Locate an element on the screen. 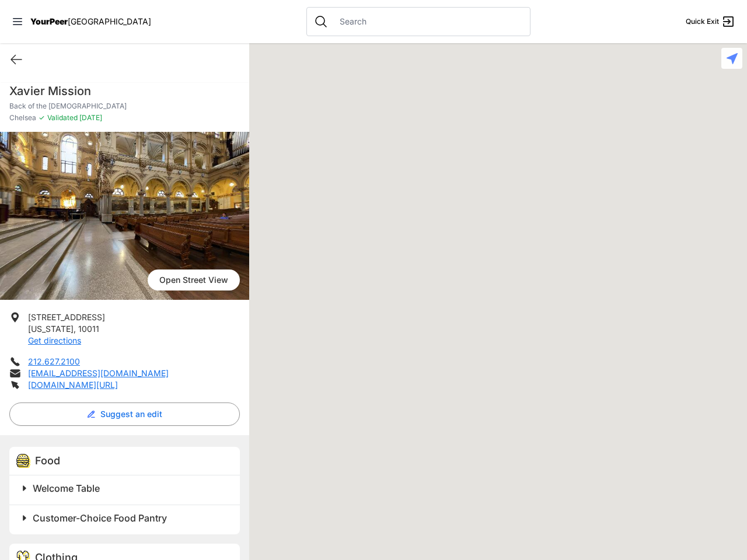  span: Suggest an edit is located at coordinates (131, 414).